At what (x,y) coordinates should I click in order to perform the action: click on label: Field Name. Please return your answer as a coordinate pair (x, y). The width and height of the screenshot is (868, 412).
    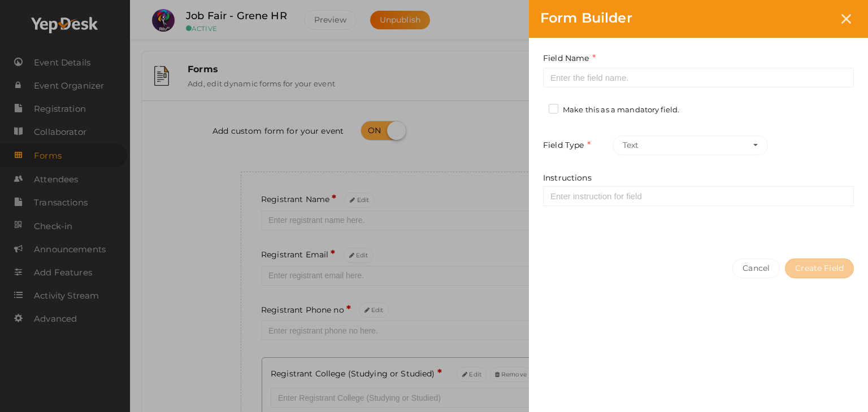
    Looking at the image, I should click on (569, 58).